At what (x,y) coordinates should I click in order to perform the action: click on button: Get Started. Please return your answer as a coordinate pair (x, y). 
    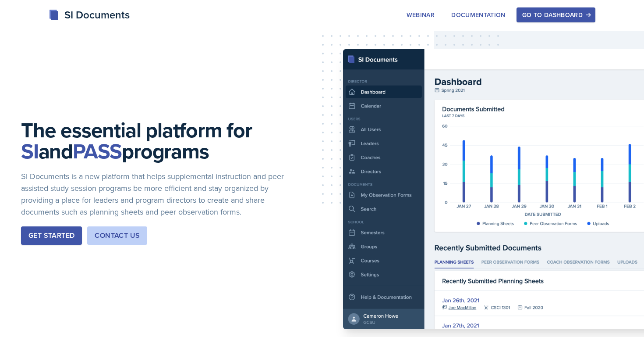
    Looking at the image, I should click on (51, 236).